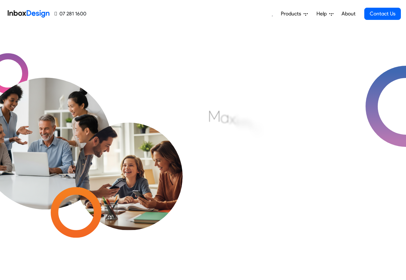  Describe the element at coordinates (245, 123) in the screenshot. I see `div: m` at that location.